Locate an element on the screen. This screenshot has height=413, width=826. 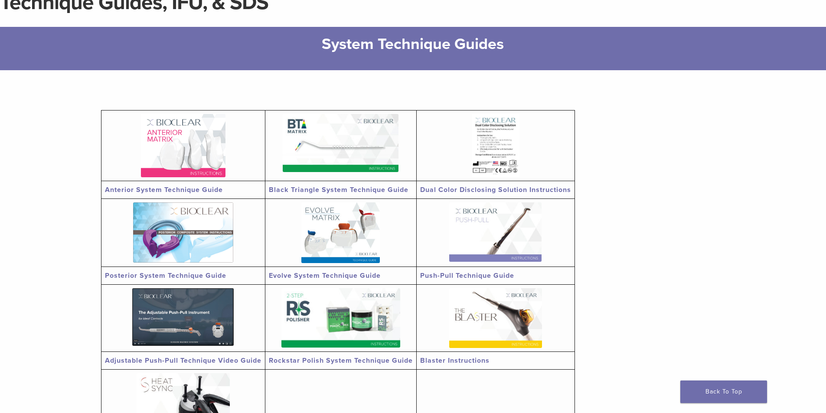
a: Black Triangle System Technique Guide is located at coordinates (339, 190).